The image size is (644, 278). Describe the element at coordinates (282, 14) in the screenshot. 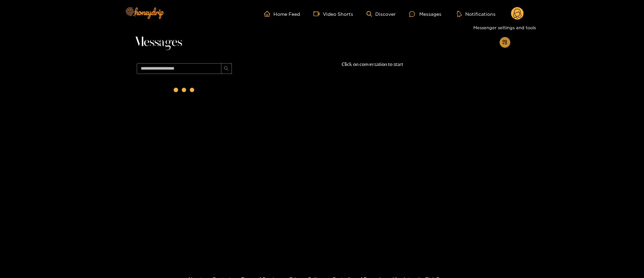

I see `a: Home Feed` at that location.